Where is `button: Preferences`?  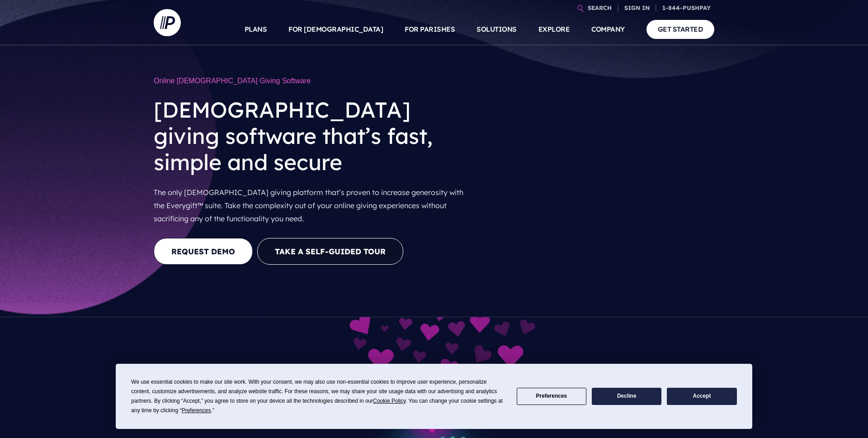
button: Preferences is located at coordinates (552, 396).